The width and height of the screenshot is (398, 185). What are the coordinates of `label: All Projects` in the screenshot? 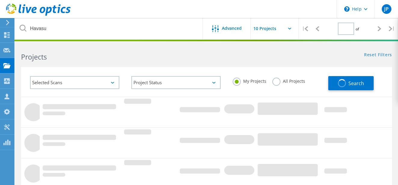 It's located at (289, 80).